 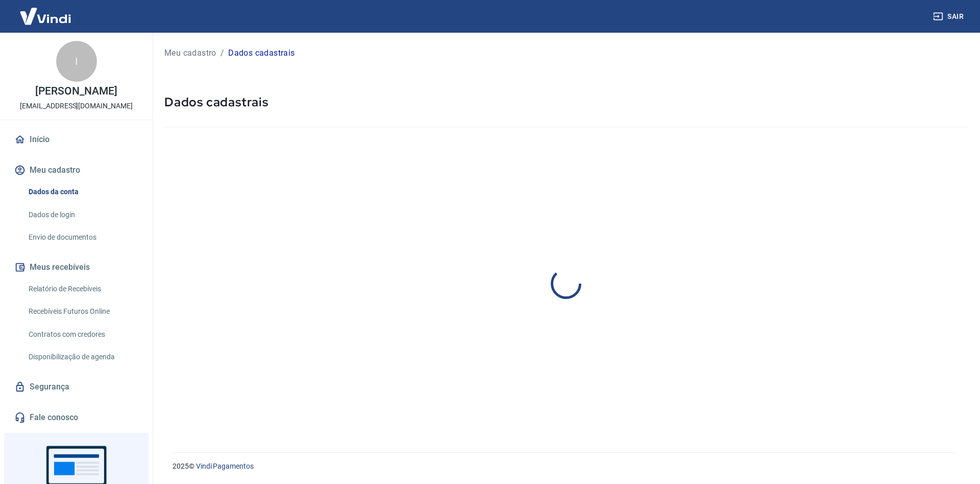 What do you see at coordinates (83, 192) in the screenshot?
I see `a: Dados da conta` at bounding box center [83, 192].